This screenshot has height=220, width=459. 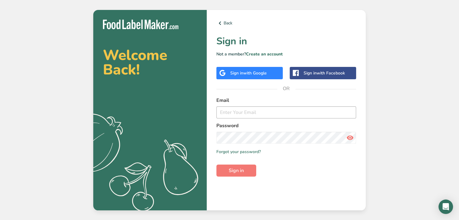 What do you see at coordinates (236, 171) in the screenshot?
I see `button: Sign in` at bounding box center [236, 171].